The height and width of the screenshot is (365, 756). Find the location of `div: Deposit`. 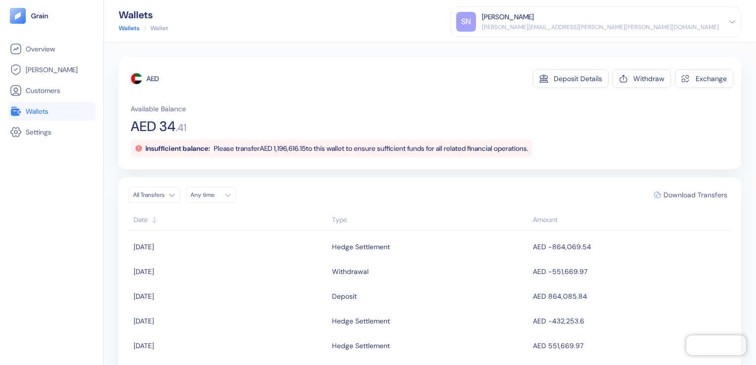

div: Deposit is located at coordinates (344, 296).